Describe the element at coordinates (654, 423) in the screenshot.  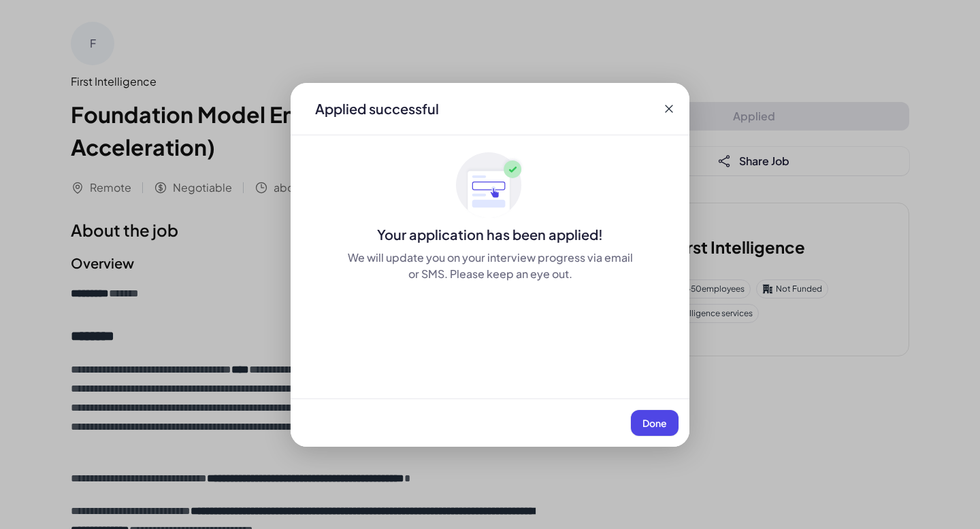
I see `span: Done` at that location.